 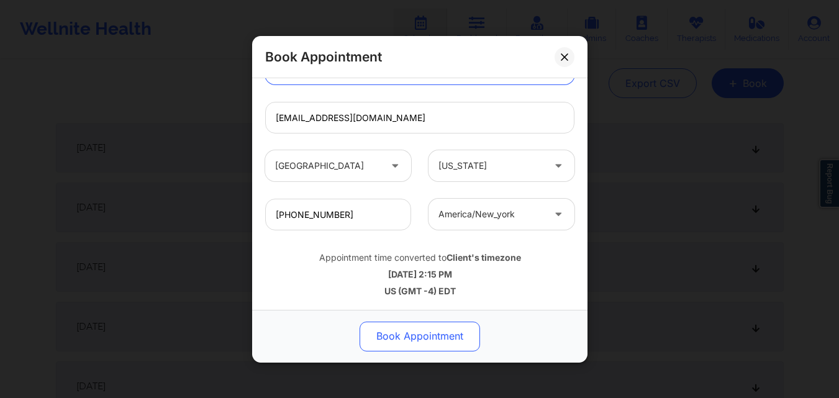 I want to click on input: Patient's Phone Number, so click(x=338, y=214).